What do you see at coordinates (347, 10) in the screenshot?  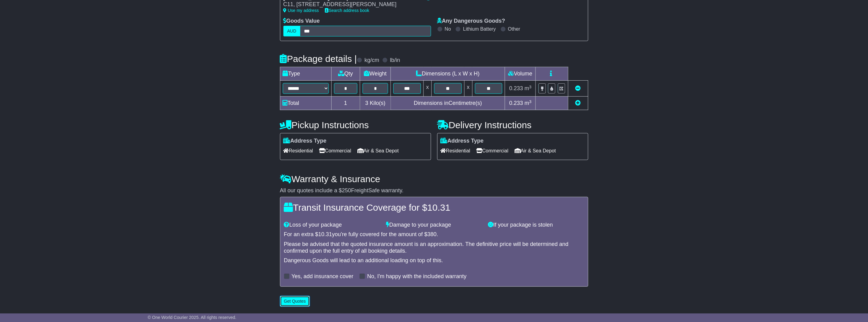 I see `a: Search address book` at bounding box center [347, 10].